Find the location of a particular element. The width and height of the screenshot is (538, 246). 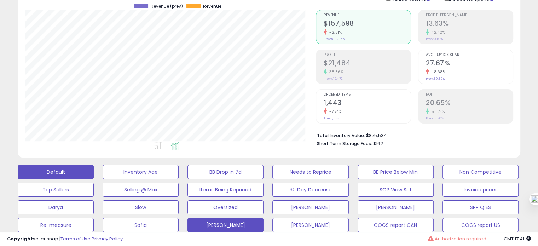

button: Darya is located at coordinates (56, 207).